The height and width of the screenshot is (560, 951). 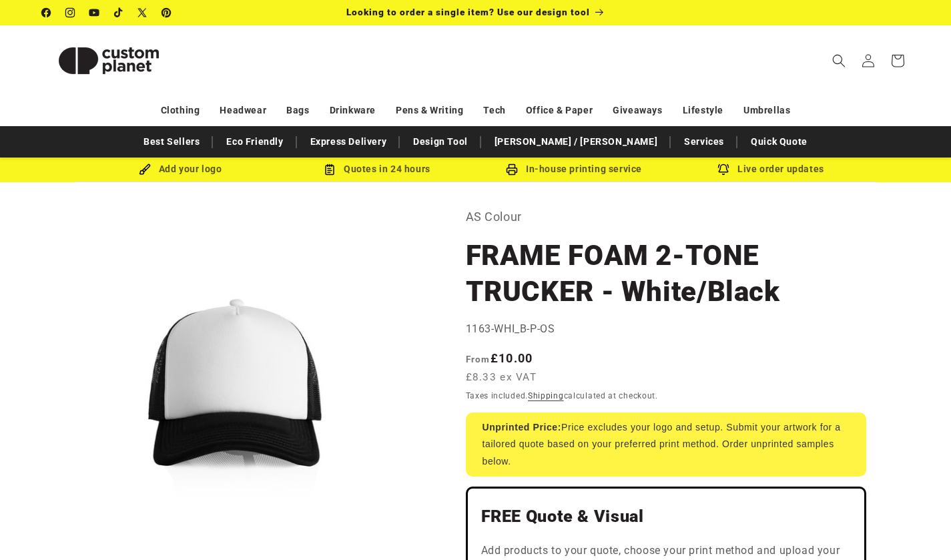 What do you see at coordinates (440, 142) in the screenshot?
I see `a: Design Tool` at bounding box center [440, 142].